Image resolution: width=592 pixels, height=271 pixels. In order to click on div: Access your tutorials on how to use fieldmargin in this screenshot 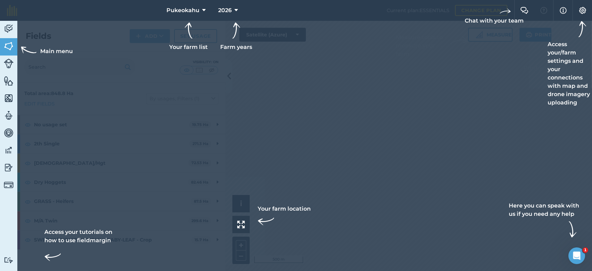, I will do `click(80, 246)`.